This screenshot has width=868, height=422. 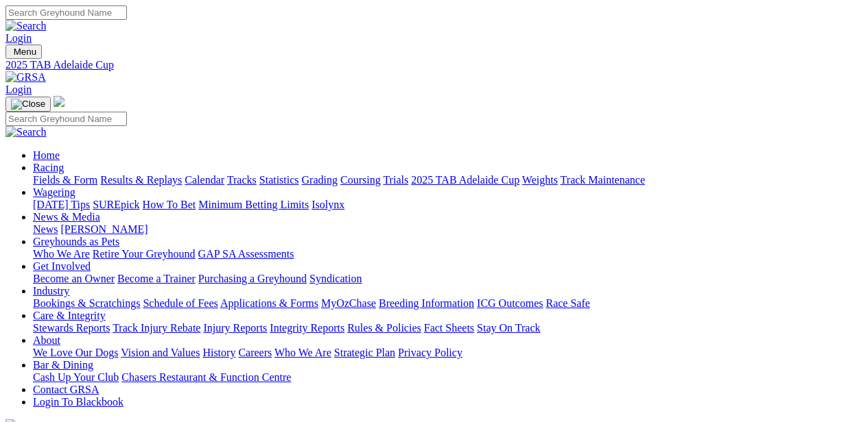 I want to click on a: Isolynx, so click(x=328, y=204).